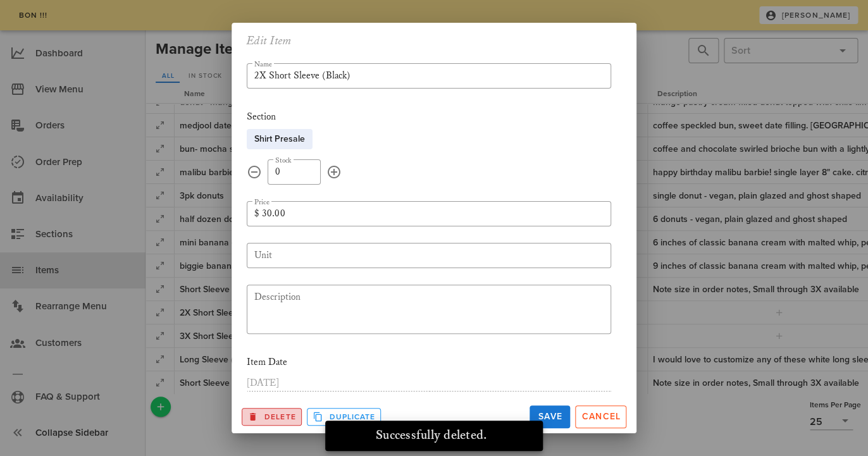 The width and height of the screenshot is (868, 456). Describe the element at coordinates (284, 160) in the screenshot. I see `label: Stock` at that location.